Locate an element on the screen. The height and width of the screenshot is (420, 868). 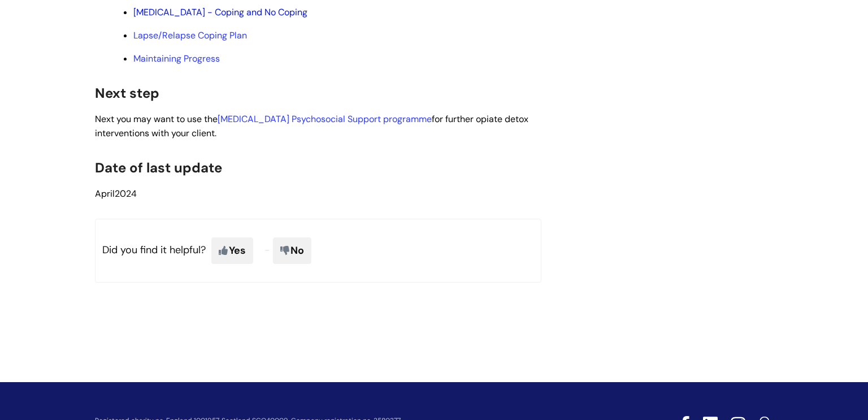
a: Lapse/Relapse Coping Plan is located at coordinates (190, 35).